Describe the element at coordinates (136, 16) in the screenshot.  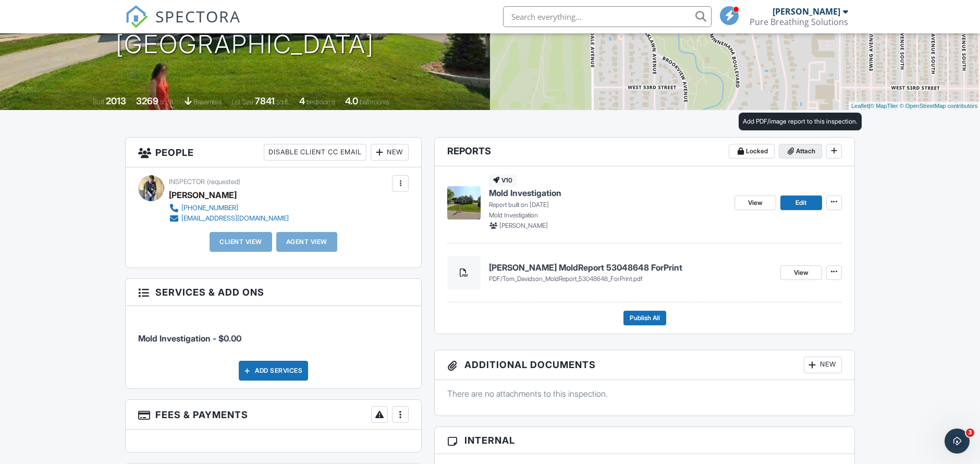
I see `img: The Best Home Inspection Software - Spectora` at that location.